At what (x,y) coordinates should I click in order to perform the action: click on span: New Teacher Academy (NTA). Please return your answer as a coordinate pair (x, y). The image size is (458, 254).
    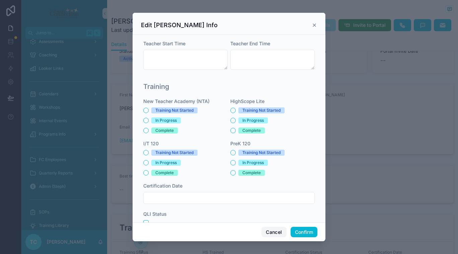
    Looking at the image, I should click on (177, 101).